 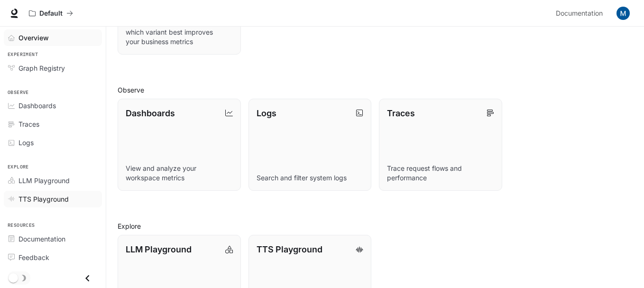 I want to click on span: Logs, so click(x=26, y=142).